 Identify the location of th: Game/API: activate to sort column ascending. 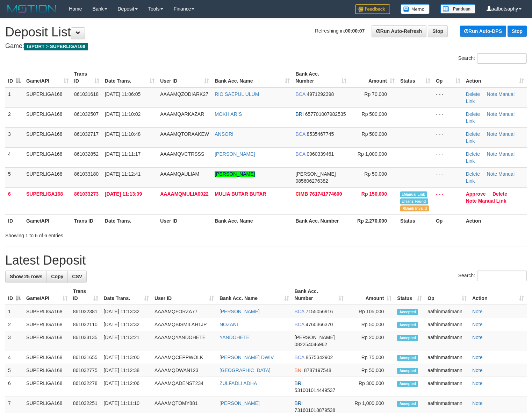
(48, 77).